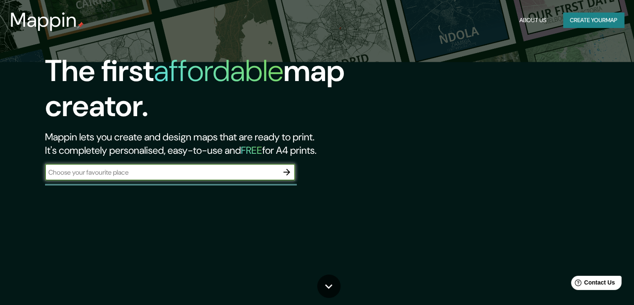  What do you see at coordinates (594, 20) in the screenshot?
I see `button: Create yourmap` at bounding box center [594, 20].